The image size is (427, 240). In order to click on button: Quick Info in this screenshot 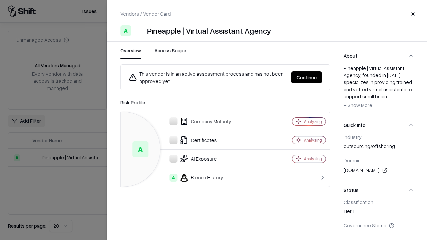, I will do `click(378, 125)`.